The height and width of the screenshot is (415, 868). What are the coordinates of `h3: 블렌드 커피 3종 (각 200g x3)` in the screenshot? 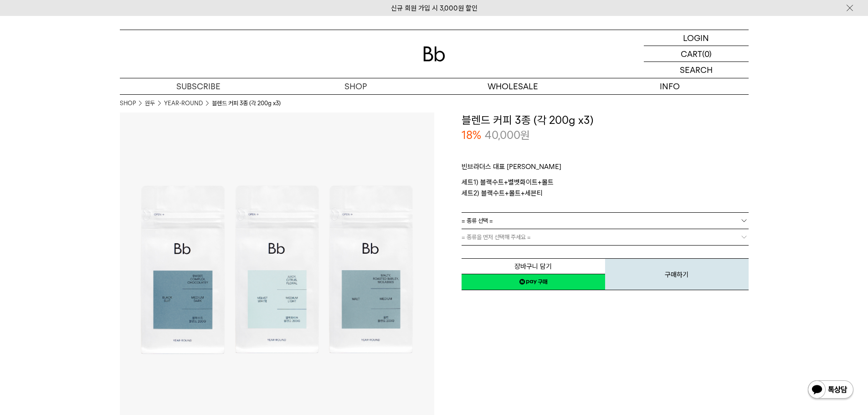 It's located at (605, 120).